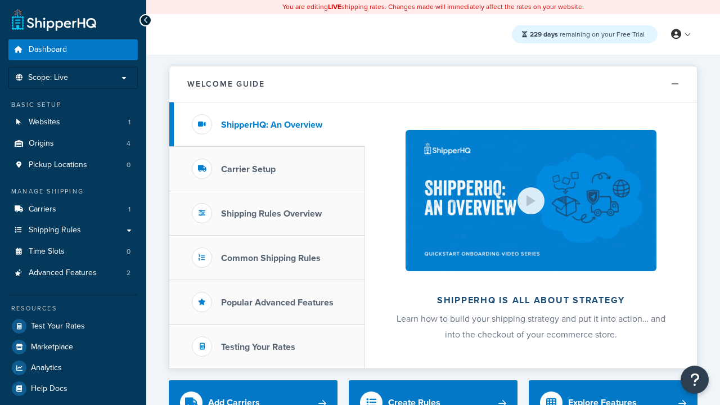 The width and height of the screenshot is (720, 405). What do you see at coordinates (47, 251) in the screenshot?
I see `span: Time Slots` at bounding box center [47, 251].